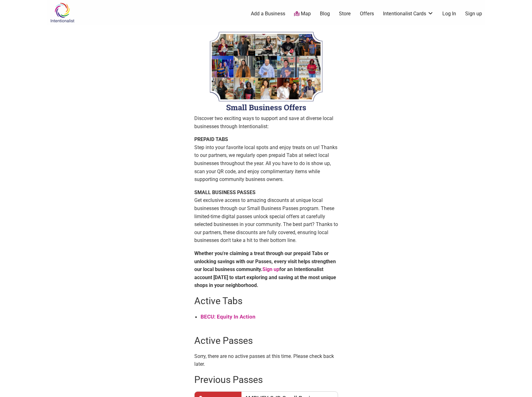 Image resolution: width=532 pixels, height=397 pixels. I want to click on strong: Whether you're claiming a treat through our prepaid Tabs or unlocking savings with our Passes, ev..., so click(266, 269).